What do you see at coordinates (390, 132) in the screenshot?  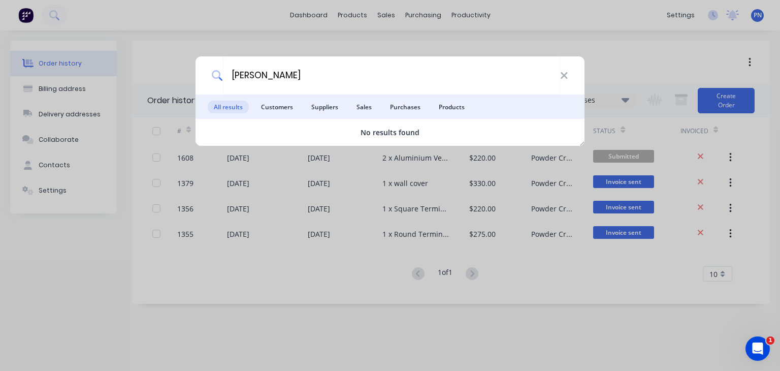 I see `div: No results found` at bounding box center [390, 132].